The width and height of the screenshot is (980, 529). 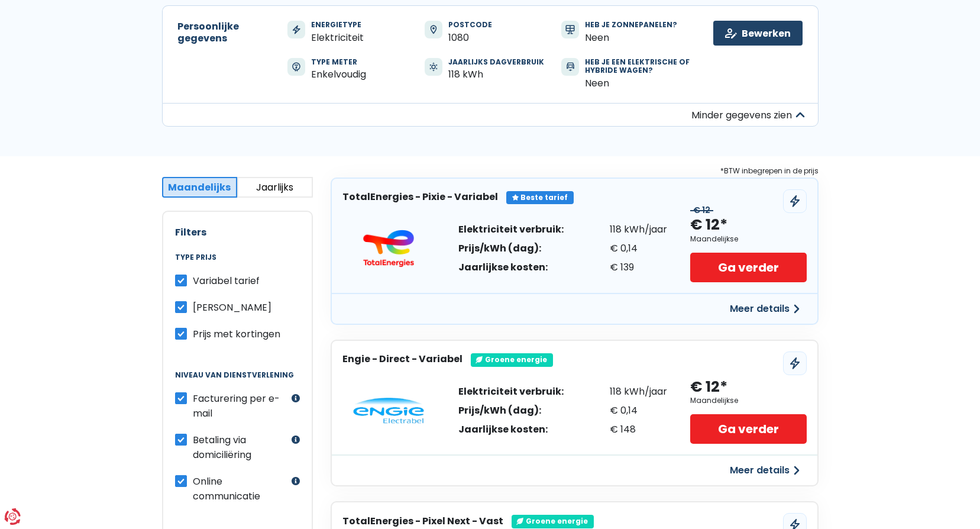 What do you see at coordinates (638, 267) in the screenshot?
I see `div: € 139` at bounding box center [638, 267].